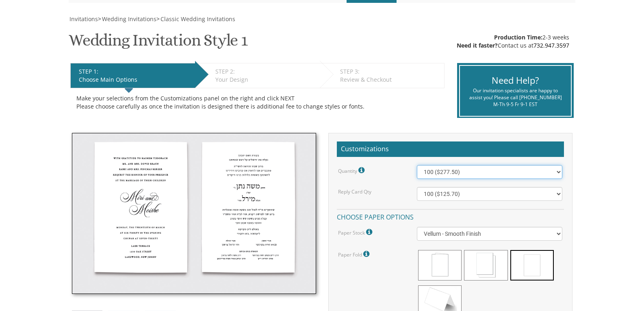  Describe the element at coordinates (515, 80) in the screenshot. I see `div: Need Help?` at that location.